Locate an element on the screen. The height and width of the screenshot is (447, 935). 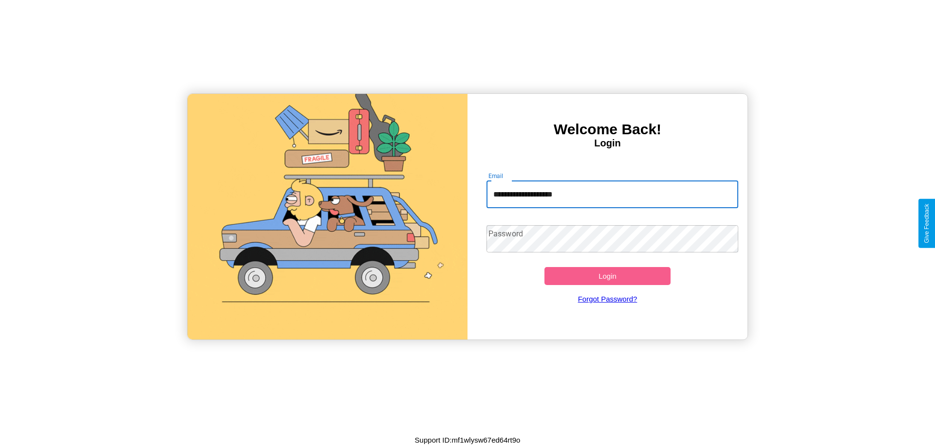
label: Email is located at coordinates (496, 176).